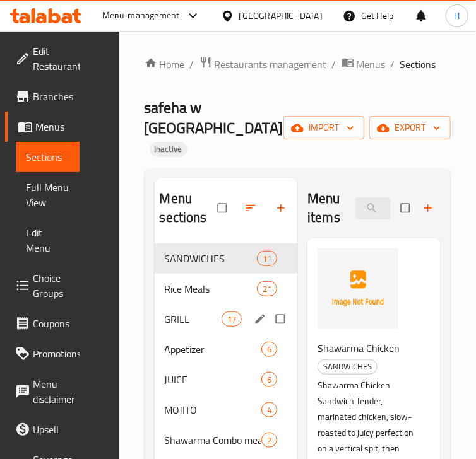 The image size is (476, 459). I want to click on a: Restaurants management, so click(263, 64).